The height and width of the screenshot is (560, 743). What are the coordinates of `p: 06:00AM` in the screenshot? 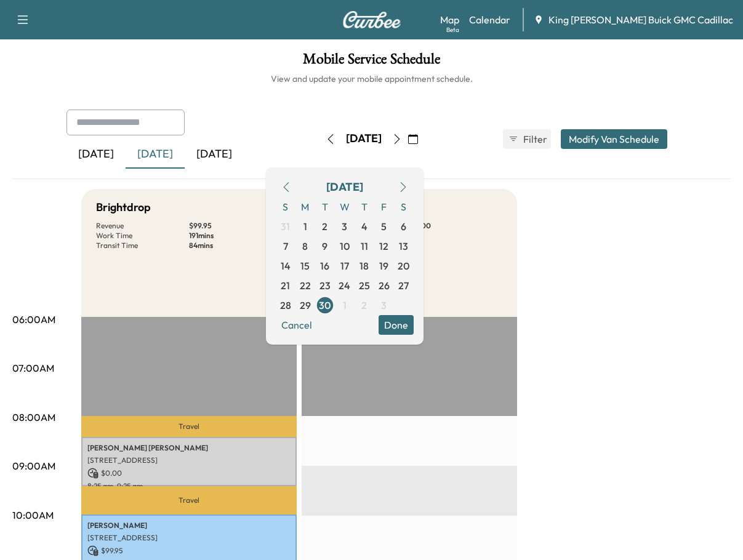 It's located at (34, 320).